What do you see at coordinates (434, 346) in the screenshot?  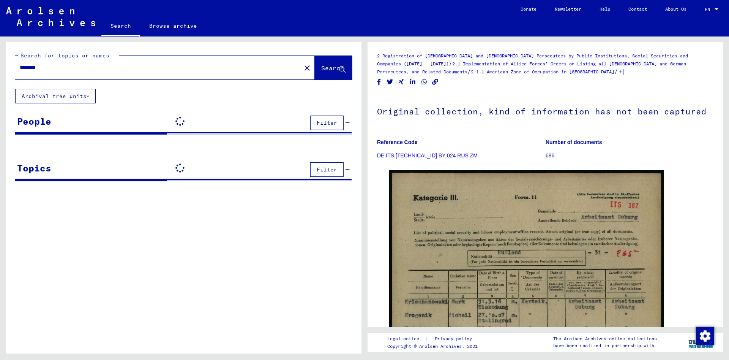 I see `p: Copyright © Arolsen Archives, 2021` at bounding box center [434, 346].